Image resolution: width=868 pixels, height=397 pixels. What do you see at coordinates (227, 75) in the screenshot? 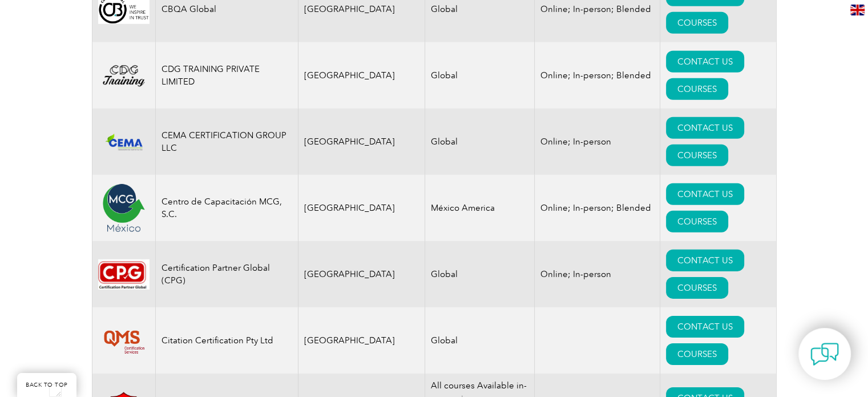
I see `td: CDG TRAINING PRIVATE LIMITED` at bounding box center [227, 75].